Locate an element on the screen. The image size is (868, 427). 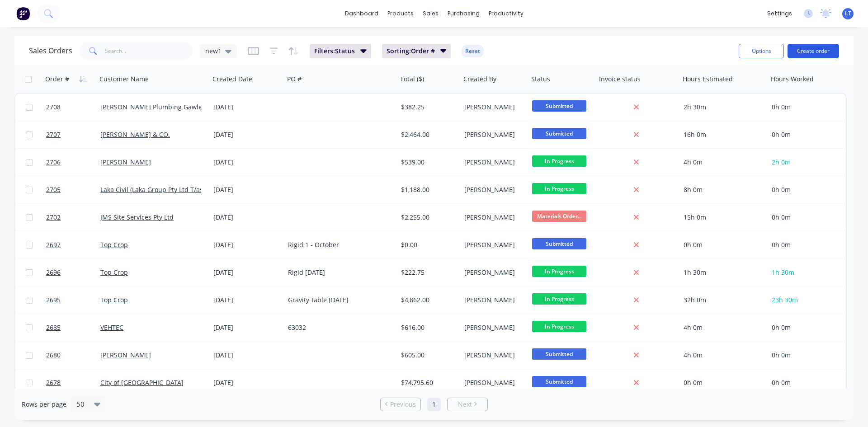
div: 1h 30m is located at coordinates (722, 272).